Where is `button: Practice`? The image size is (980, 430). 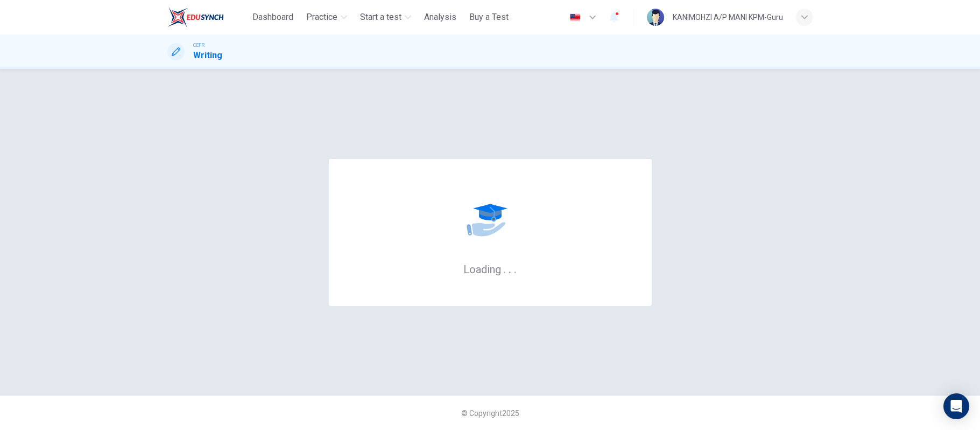
button: Practice is located at coordinates (327, 17).